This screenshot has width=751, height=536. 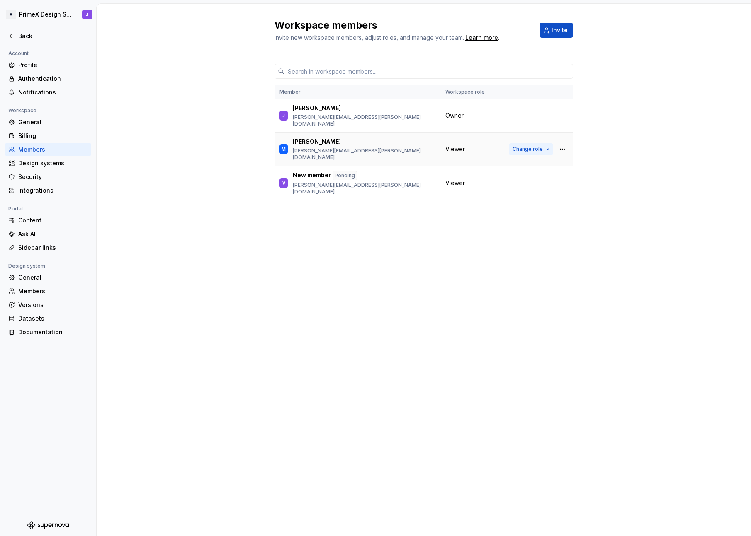 What do you see at coordinates (53, 332) in the screenshot?
I see `div: Documentation` at bounding box center [53, 332].